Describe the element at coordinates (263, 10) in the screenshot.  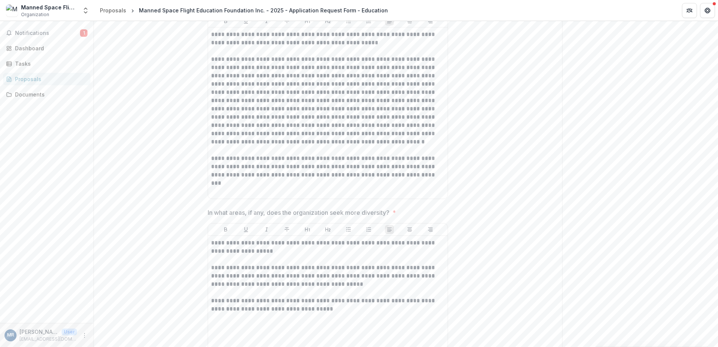
I see `div: Manned Space Flight Education Foundation Inc. - 2025 - Application Request Form - Education` at that location.